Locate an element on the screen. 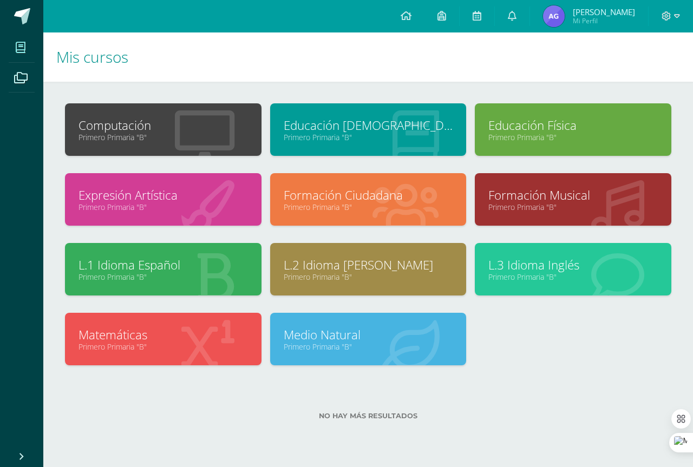  label: No hay más resultados is located at coordinates (368, 416).